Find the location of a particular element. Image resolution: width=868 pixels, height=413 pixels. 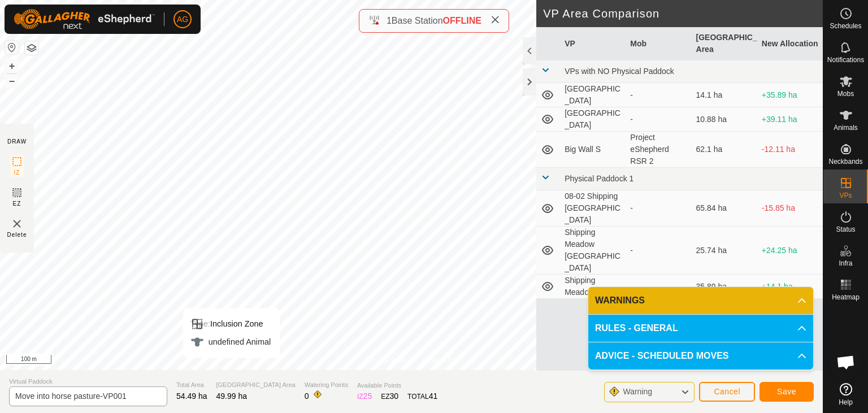

a: Help is located at coordinates (846, 395).